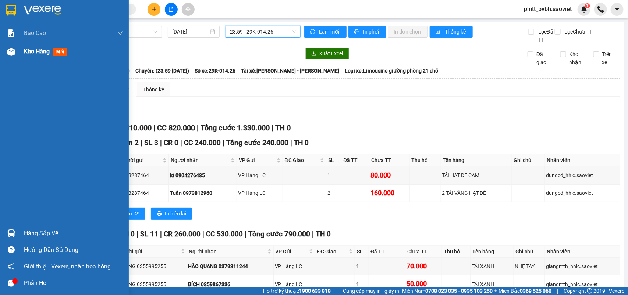 The height and width of the screenshot is (295, 628). I want to click on button: file-add, so click(171, 9).